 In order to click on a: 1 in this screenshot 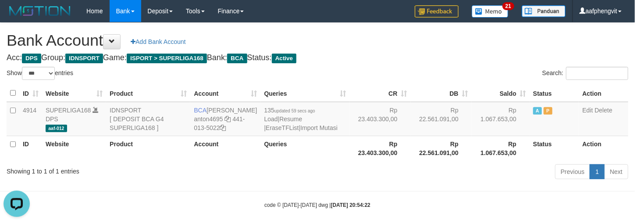, I will do `click(598, 172)`.